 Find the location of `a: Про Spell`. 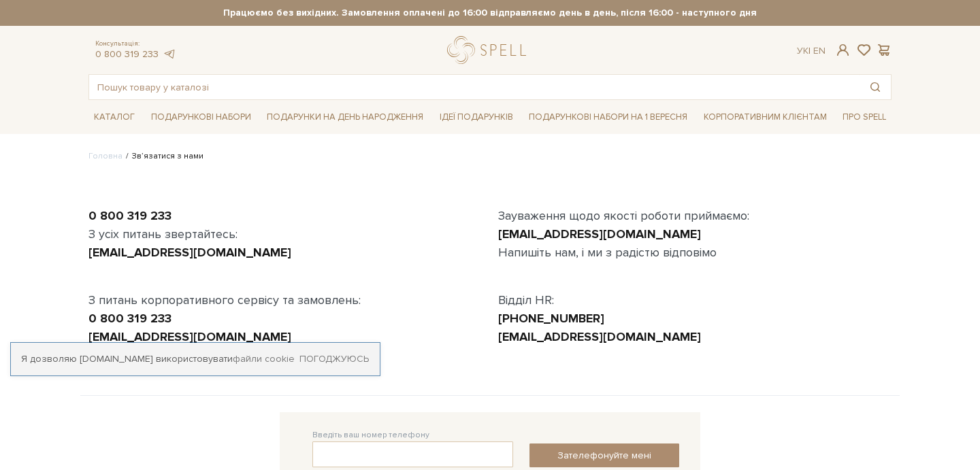

a: Про Spell is located at coordinates (864, 117).